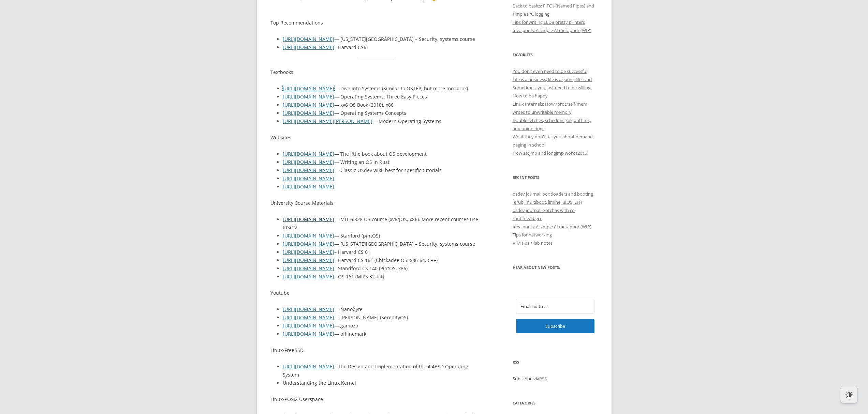  I want to click on span: Subscribe, so click(555, 326).